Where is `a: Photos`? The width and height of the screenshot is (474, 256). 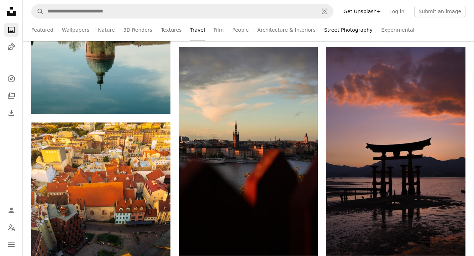 a: Photos is located at coordinates (11, 30).